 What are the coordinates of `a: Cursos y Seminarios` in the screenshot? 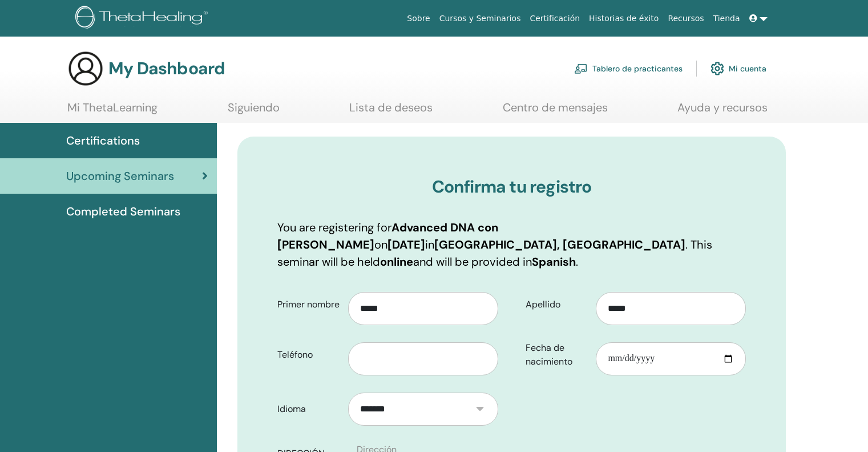 It's located at (480, 18).